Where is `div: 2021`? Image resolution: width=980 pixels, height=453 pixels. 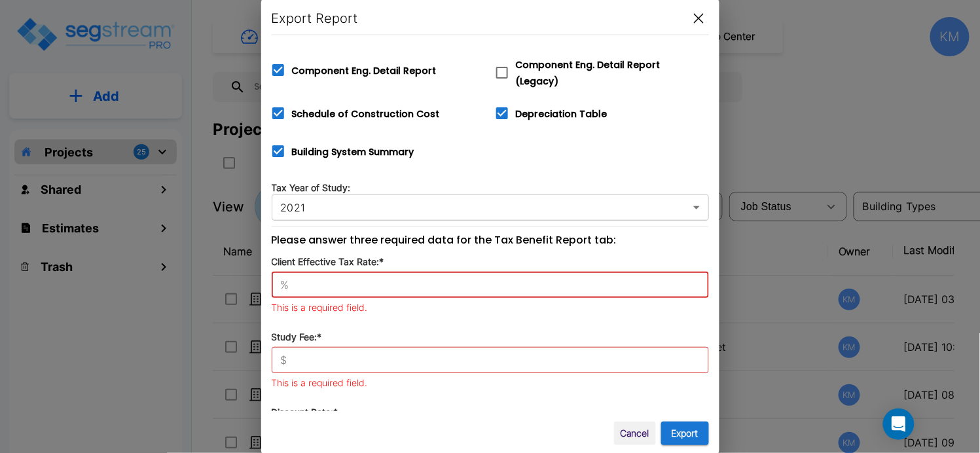
div: 2021 is located at coordinates (490, 208).